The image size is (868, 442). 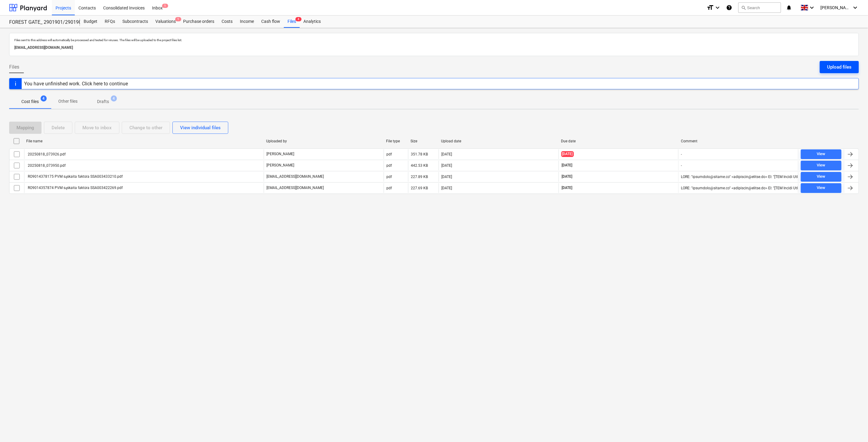 What do you see at coordinates (14, 67) in the screenshot?
I see `span: Files` at bounding box center [14, 67].